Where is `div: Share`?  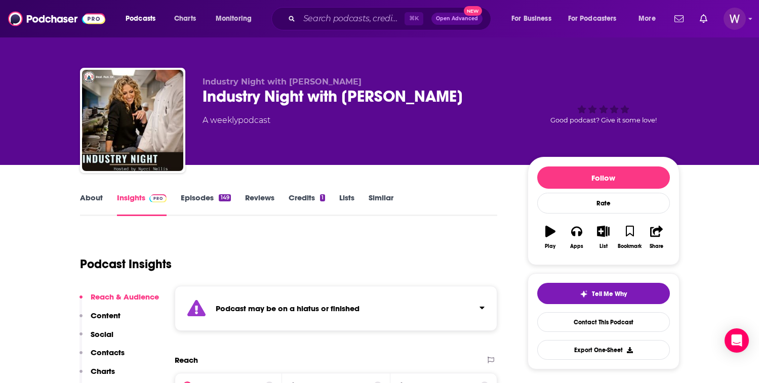 div: Share is located at coordinates (656, 247).